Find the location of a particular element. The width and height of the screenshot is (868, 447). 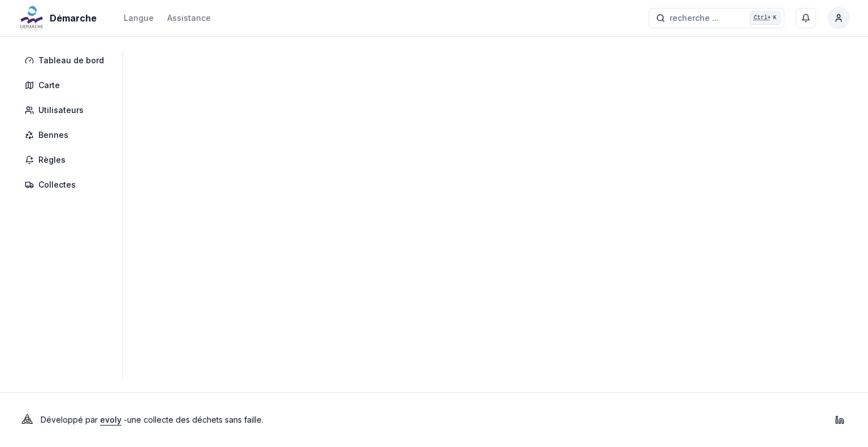

span: Démarche is located at coordinates (73, 18).